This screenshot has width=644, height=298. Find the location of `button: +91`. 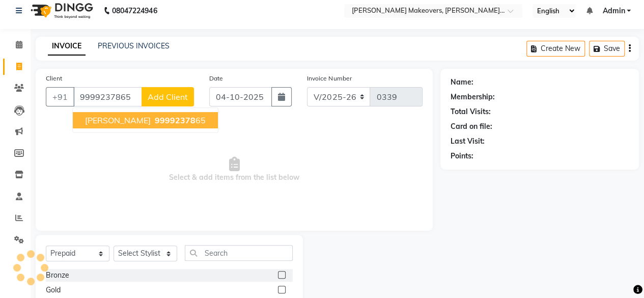

button: +91 is located at coordinates (60, 97).